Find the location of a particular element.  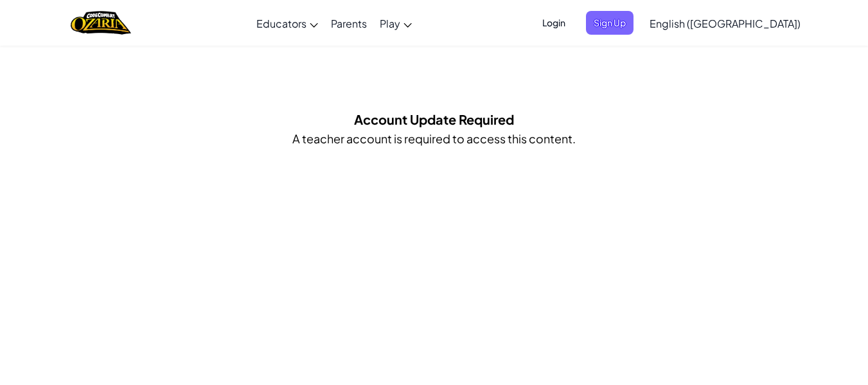

button: Sign Up is located at coordinates (610, 23).